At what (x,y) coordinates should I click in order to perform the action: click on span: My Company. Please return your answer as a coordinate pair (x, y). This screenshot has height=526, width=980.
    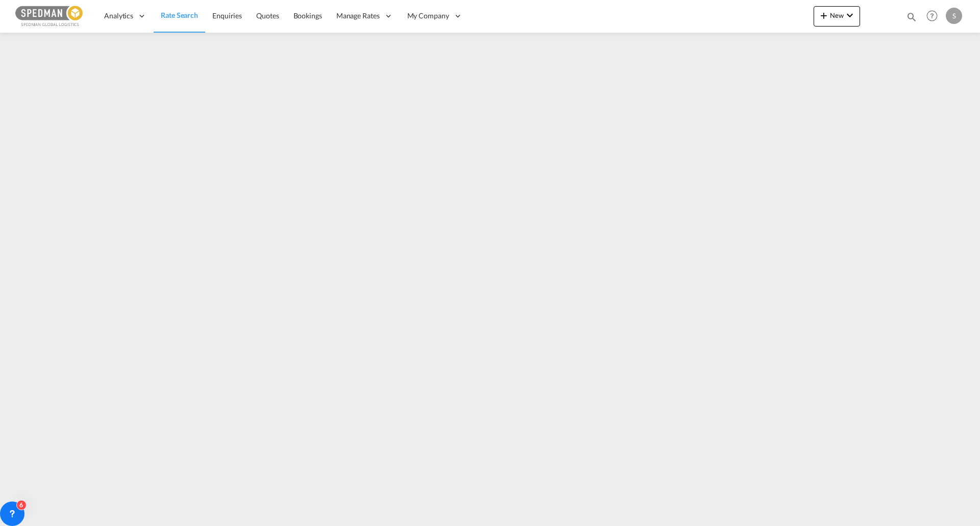
    Looking at the image, I should click on (428, 15).